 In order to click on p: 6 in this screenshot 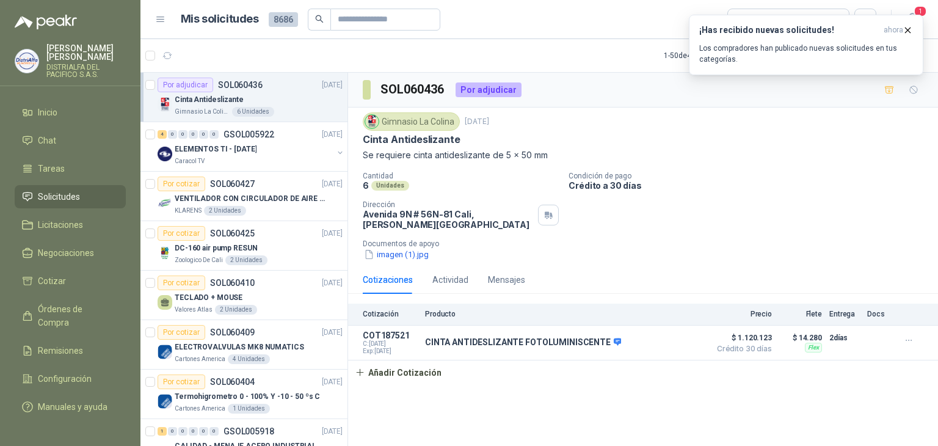, I will do `click(366, 185)`.